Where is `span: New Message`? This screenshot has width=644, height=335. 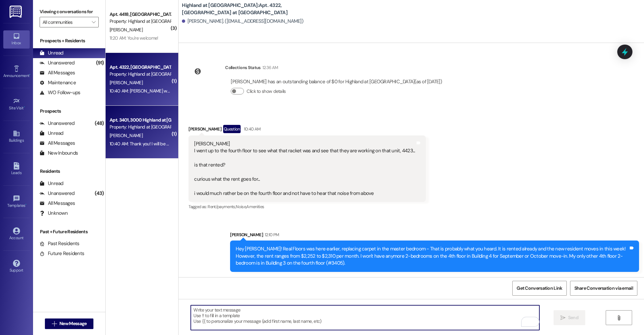 span: New Message is located at coordinates (73, 323).